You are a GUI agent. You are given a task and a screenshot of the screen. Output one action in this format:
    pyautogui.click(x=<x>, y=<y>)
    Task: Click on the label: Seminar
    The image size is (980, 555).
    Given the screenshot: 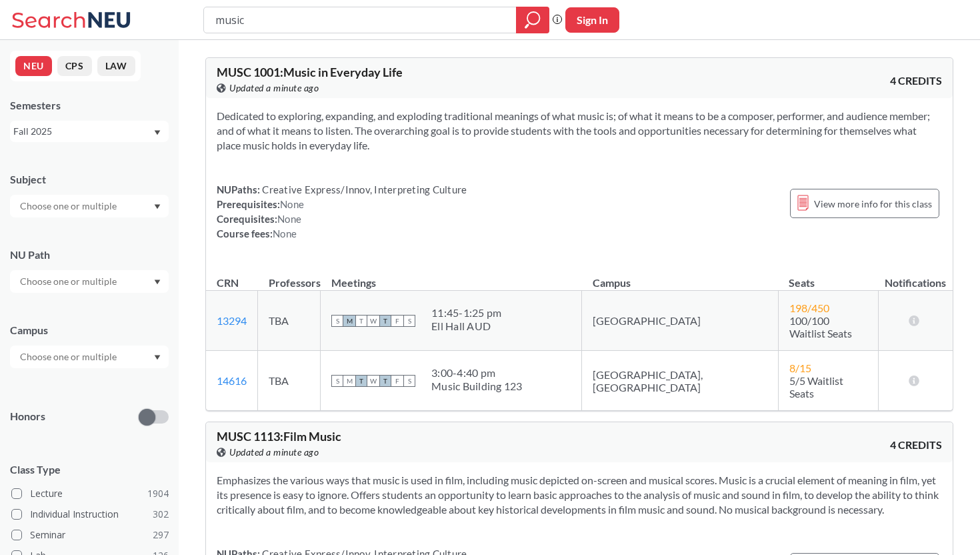 What is the action you would take?
    pyautogui.click(x=90, y=535)
    